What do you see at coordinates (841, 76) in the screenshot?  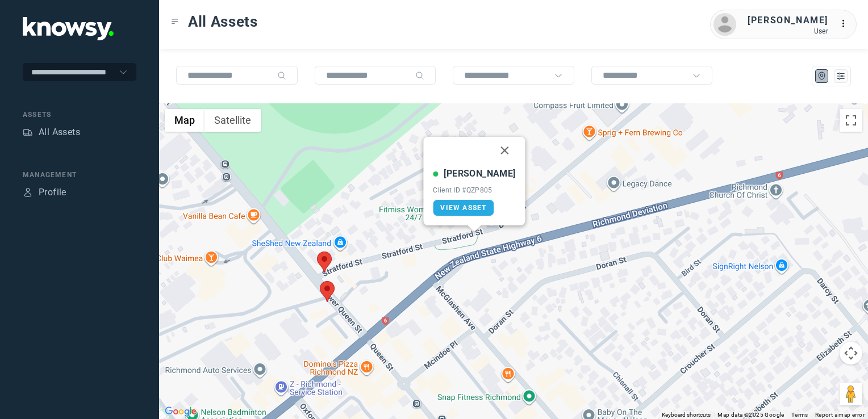 I see `div: List` at bounding box center [841, 76].